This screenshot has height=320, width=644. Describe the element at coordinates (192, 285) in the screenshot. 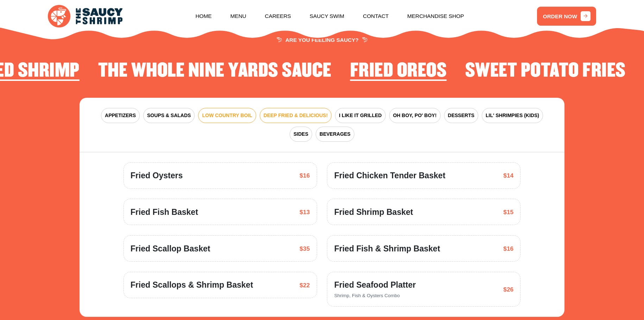

I see `span: Fried Scallops & Shrimp Basket` at that location.